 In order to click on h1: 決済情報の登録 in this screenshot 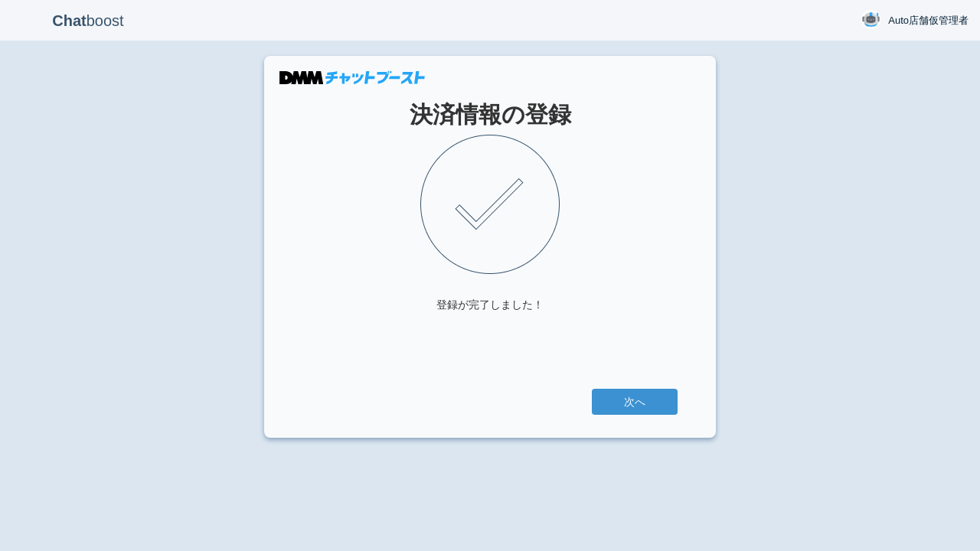, I will do `click(490, 114)`.